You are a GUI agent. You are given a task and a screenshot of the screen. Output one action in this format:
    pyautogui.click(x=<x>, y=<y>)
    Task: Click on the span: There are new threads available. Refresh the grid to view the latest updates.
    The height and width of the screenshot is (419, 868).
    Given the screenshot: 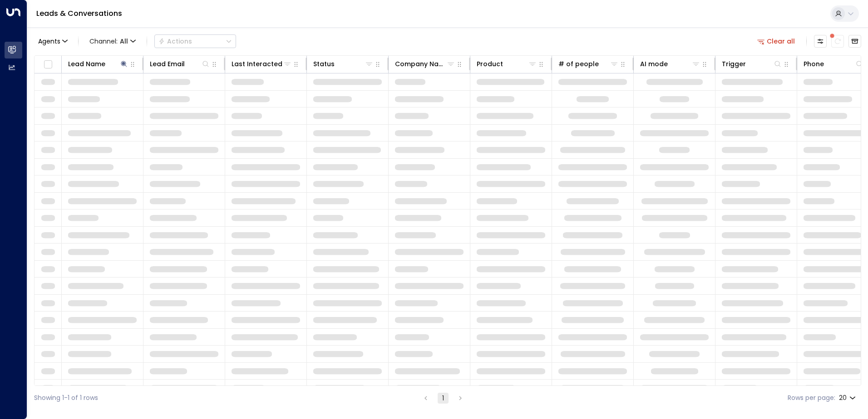 What is the action you would take?
    pyautogui.click(x=837, y=41)
    